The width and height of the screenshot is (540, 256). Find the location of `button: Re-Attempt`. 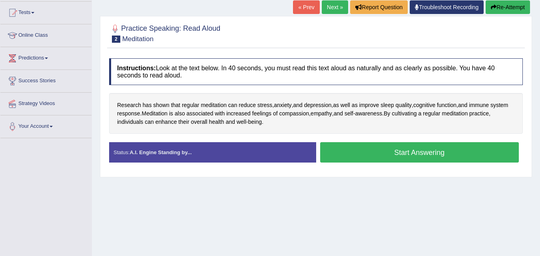

button: Re-Attempt is located at coordinates (508, 7).